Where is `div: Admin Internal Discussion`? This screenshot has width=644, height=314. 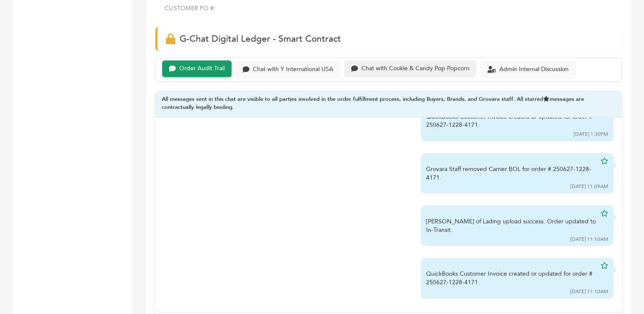
div: Admin Internal Discussion is located at coordinates (534, 69).